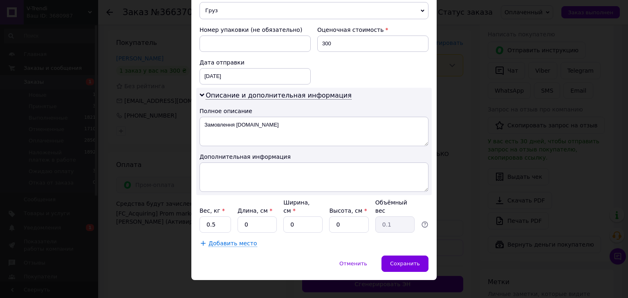 The image size is (628, 298). I want to click on span: Груз, so click(314, 11).